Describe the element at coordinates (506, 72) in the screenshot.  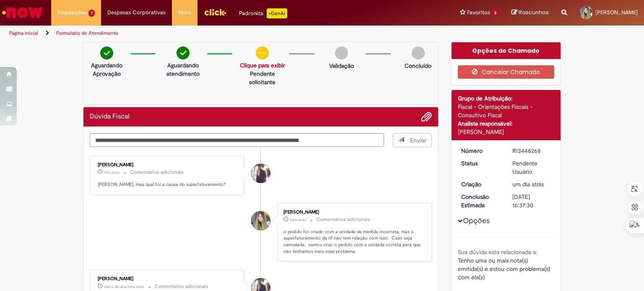
I see `button: Cancelar Chamado` at that location.